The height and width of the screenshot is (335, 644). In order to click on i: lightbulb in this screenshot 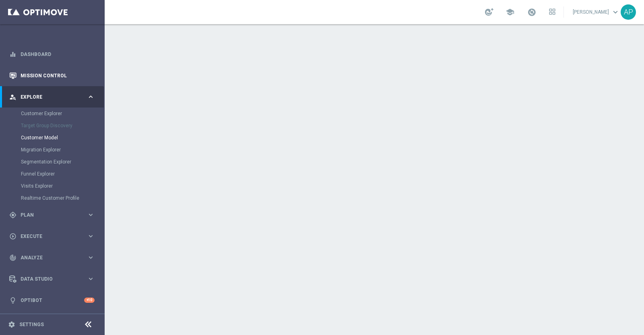, I will do `click(13, 300)`.